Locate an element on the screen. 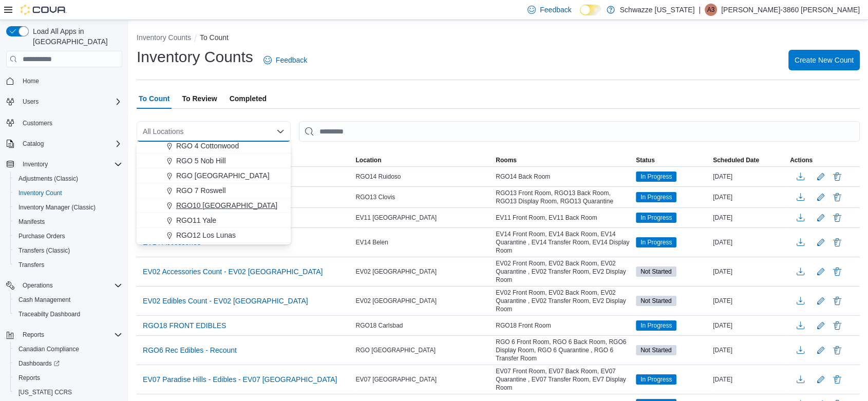 This screenshot has height=401, width=868. span: RGO 4 Cottonwood is located at coordinates (208, 146).